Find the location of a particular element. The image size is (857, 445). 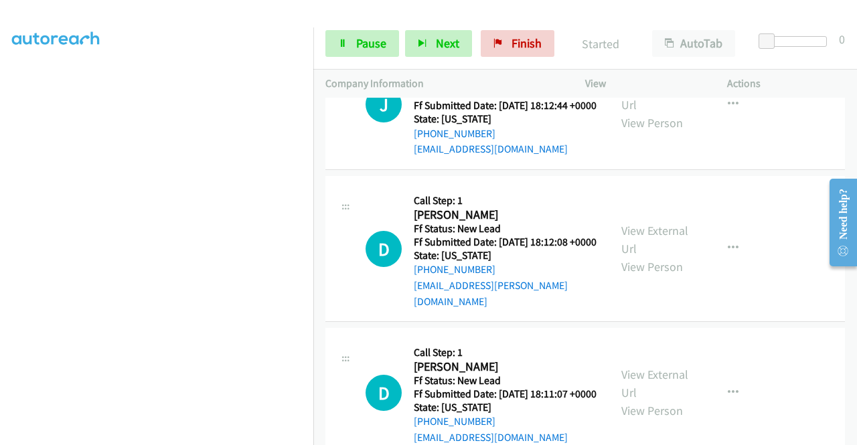

h1: J is located at coordinates (383, 104).